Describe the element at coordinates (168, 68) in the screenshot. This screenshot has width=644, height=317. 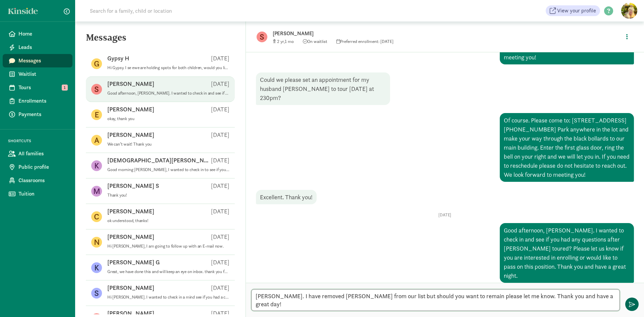
I see `p: Hi Gypsy. I se ewe are holding spots for both children, would you like to move forward? Or we can...` at that location.